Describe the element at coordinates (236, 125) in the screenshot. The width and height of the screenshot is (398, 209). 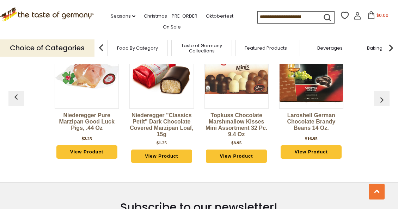
I see `a: Topkuss Chocolate Marshmallow Kisses Mini Assortment 32 pc. 9.4 oz` at that location.